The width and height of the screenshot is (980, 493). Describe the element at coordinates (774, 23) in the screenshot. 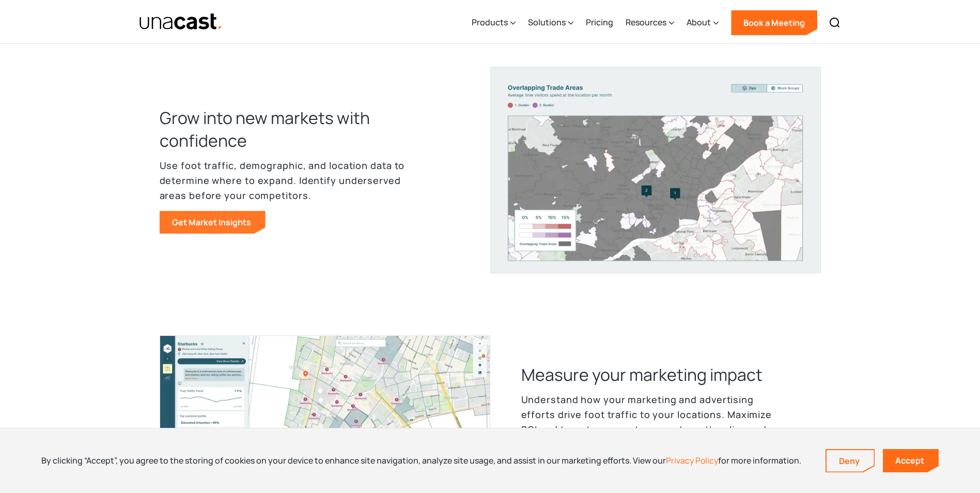

I see `a: Book a Meeting` at that location.